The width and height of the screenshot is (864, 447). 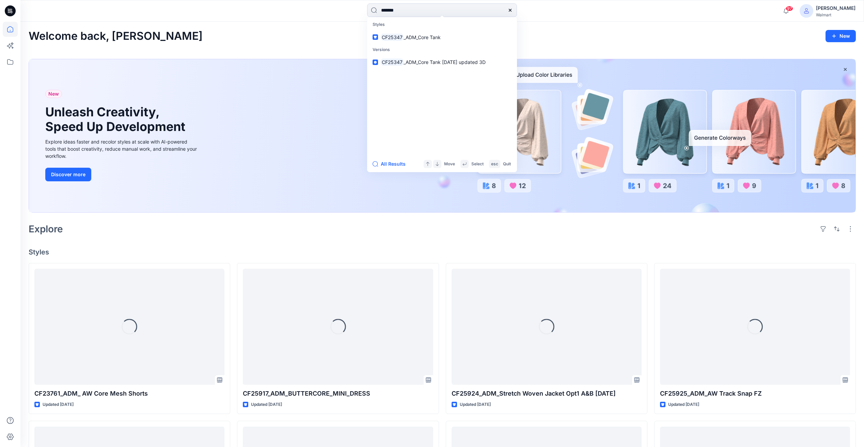 What do you see at coordinates (442, 25) in the screenshot?
I see `p: Styles` at bounding box center [442, 25].